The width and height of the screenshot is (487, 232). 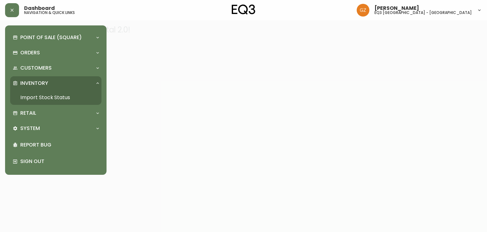 I want to click on p: Retail, so click(x=28, y=113).